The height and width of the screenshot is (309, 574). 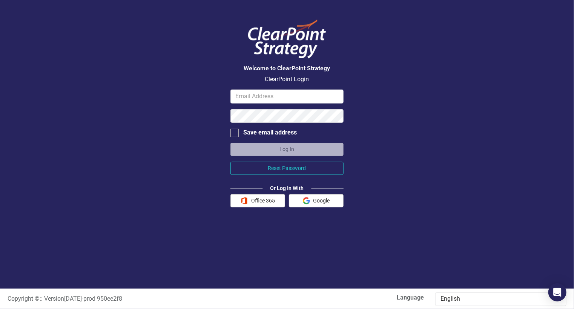 What do you see at coordinates (306, 200) in the screenshot?
I see `img: Google` at bounding box center [306, 200].